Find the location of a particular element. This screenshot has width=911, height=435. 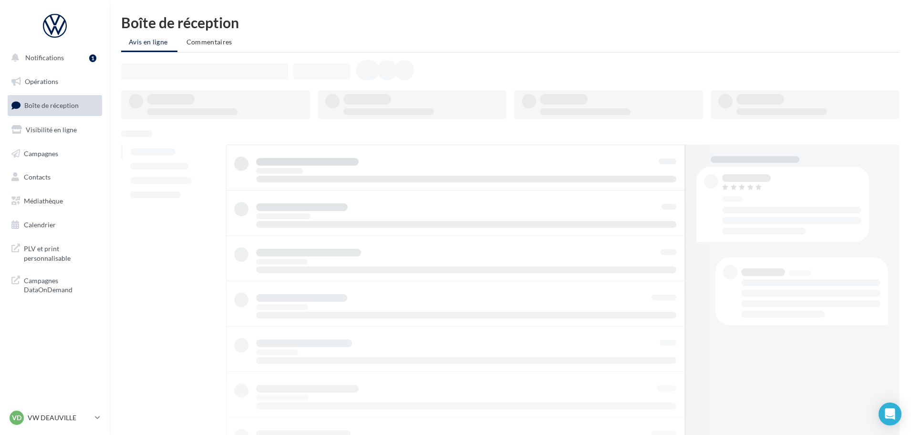

span: PLV et print personnalisable is located at coordinates (61, 252).